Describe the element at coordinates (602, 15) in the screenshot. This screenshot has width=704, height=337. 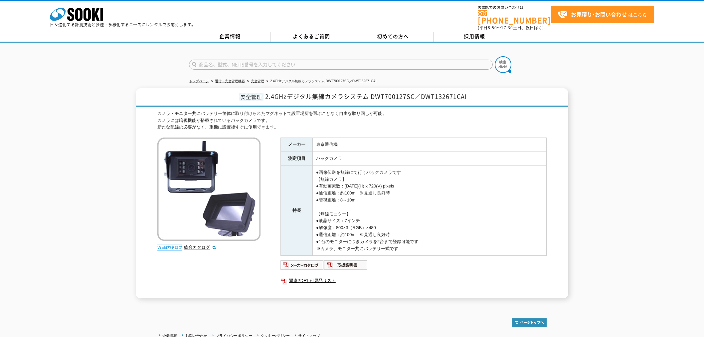
I see `span: はこちら` at that location.